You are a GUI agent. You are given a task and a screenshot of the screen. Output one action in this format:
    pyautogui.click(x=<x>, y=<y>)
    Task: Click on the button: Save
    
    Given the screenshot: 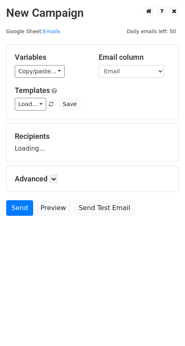 What is the action you would take?
    pyautogui.click(x=70, y=104)
    